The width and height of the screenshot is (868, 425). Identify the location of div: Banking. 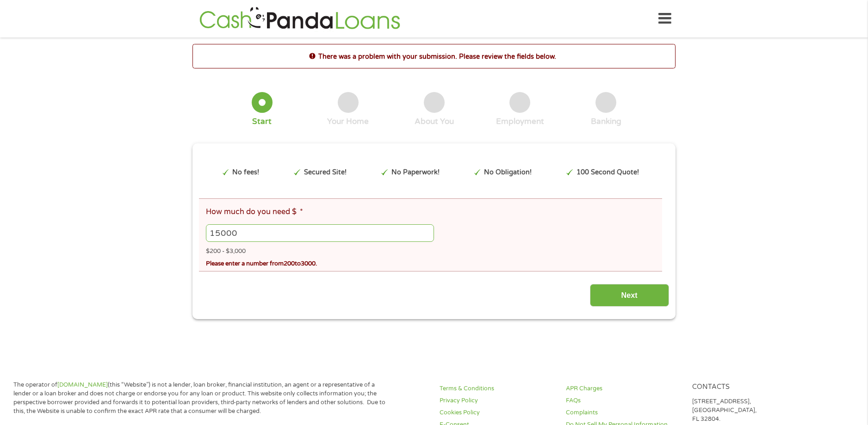
(606, 121).